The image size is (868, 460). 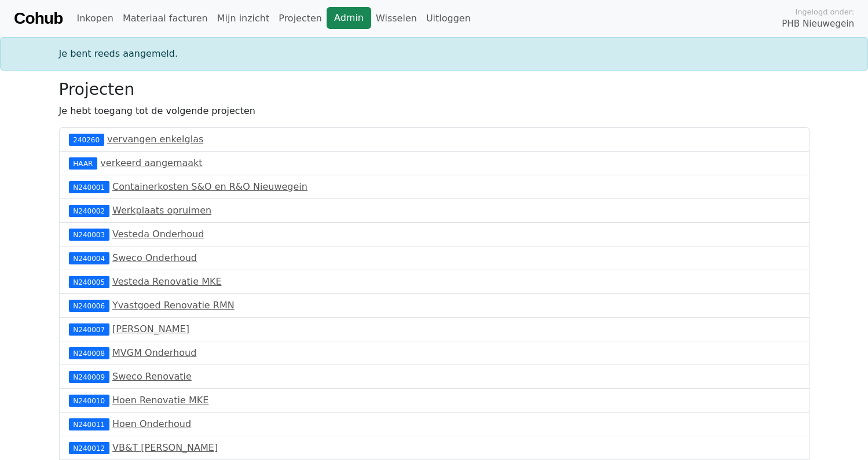 What do you see at coordinates (38, 19) in the screenshot?
I see `a: Cohub` at bounding box center [38, 19].